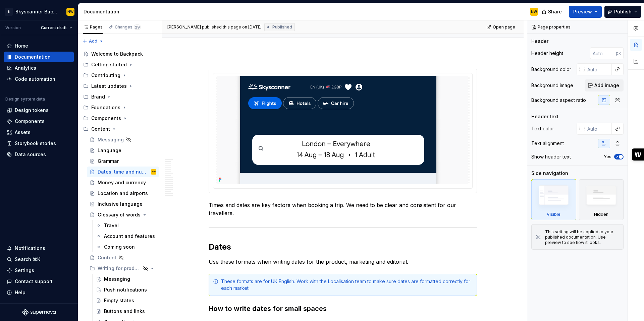 Image resolution: width=644 pixels, height=321 pixels. What do you see at coordinates (282, 27) in the screenshot?
I see `span: Published` at bounding box center [282, 27].